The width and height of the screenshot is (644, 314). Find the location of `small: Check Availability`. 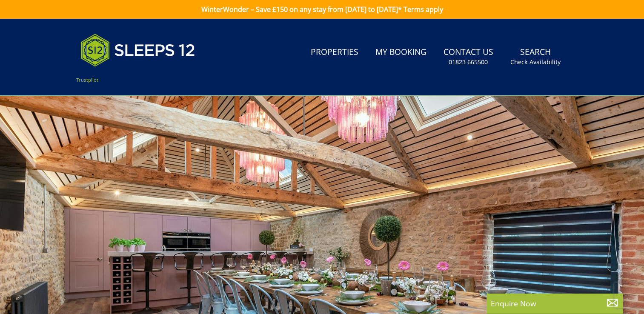

small: Check Availability is located at coordinates (535, 62).